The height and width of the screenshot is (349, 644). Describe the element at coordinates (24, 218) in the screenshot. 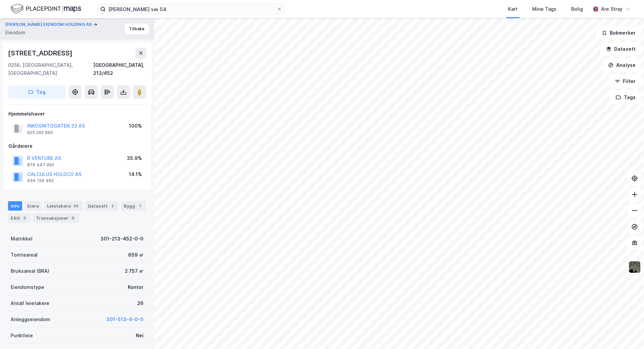

I see `div: 3` at that location.